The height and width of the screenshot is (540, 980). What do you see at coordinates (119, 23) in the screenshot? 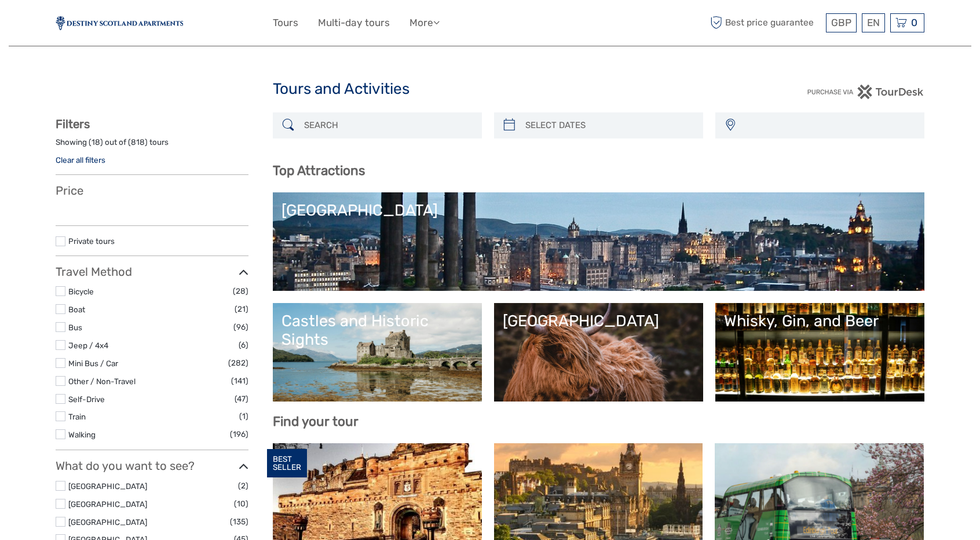
I see `img: 2586-5bdb998b-20c5-4af0-9f9c-ddee4a3bcf6d_logo_small.jpg` at bounding box center [119, 23].